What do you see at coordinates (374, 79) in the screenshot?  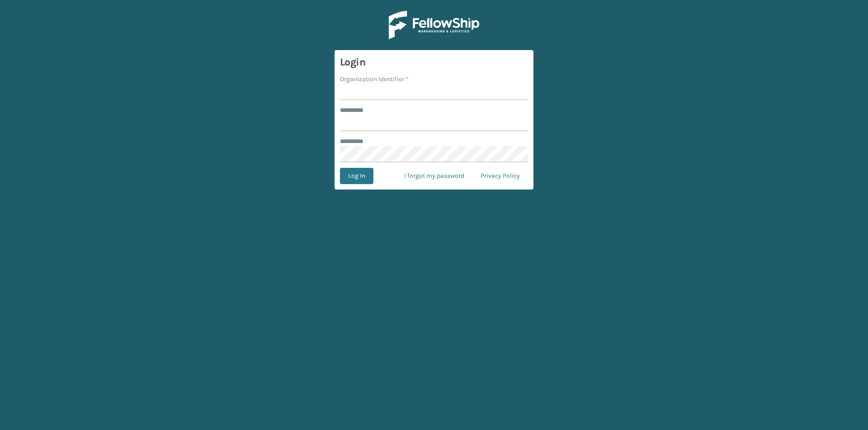 I see `label: Organization Identifier` at bounding box center [374, 79].